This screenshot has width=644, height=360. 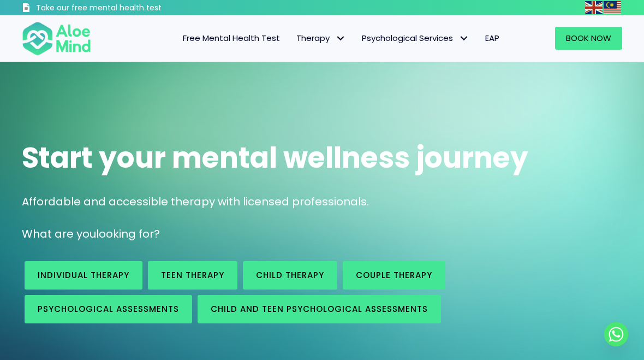 What do you see at coordinates (290, 275) in the screenshot?
I see `span: Child Therapy` at bounding box center [290, 275].